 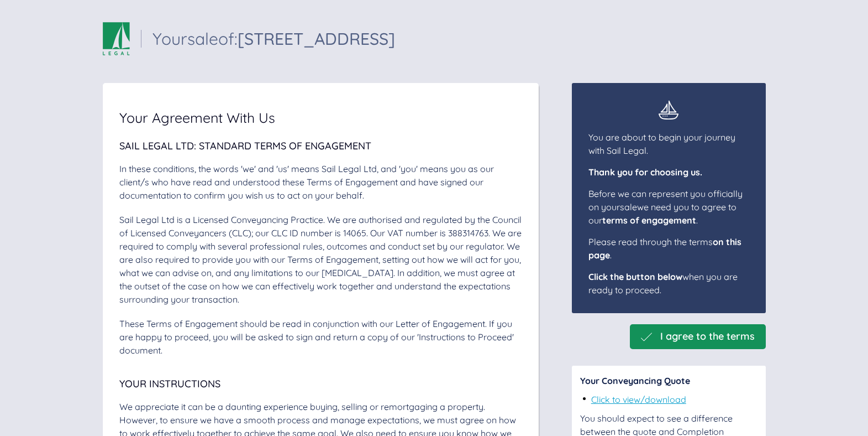 What do you see at coordinates (197, 118) in the screenshot?
I see `span: Your Agreement With Us` at bounding box center [197, 118].